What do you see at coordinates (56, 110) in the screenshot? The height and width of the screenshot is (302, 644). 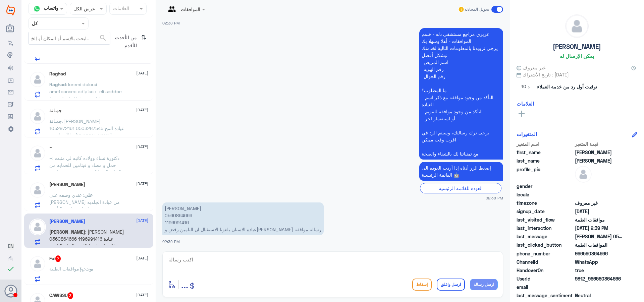 I see `h5: جمـانة` at bounding box center [56, 110].